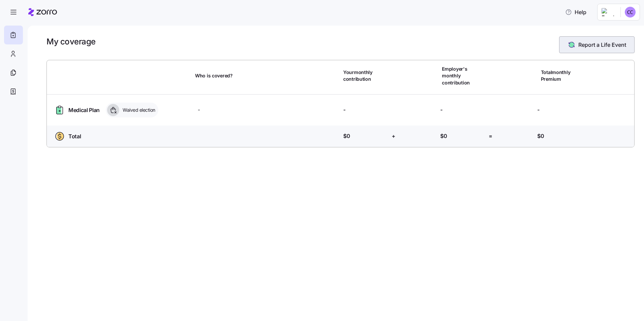 Image resolution: width=644 pixels, height=321 pixels. Describe the element at coordinates (597, 45) in the screenshot. I see `button: Report a Life Event` at that location.